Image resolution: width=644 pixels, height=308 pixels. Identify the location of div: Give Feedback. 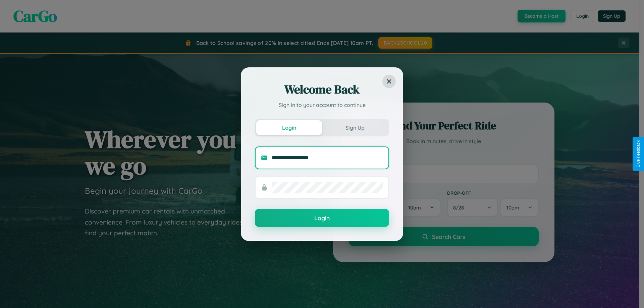
(638, 154).